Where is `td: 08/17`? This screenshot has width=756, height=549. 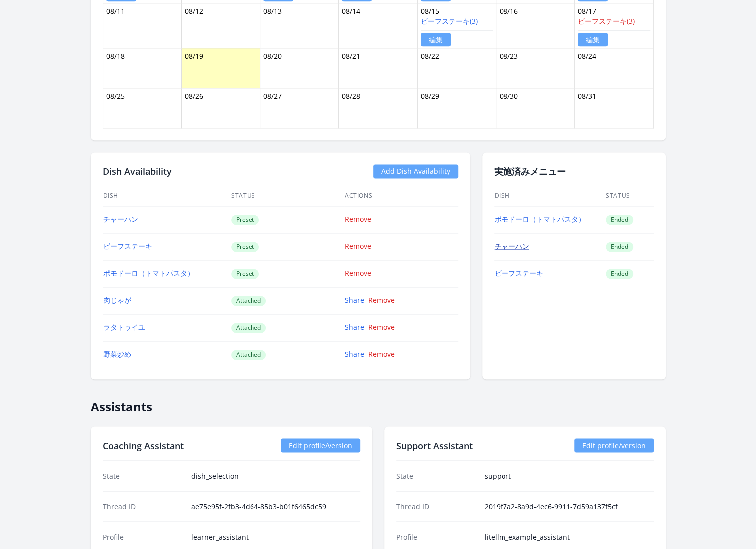
td: 08/17 is located at coordinates (614, 26).